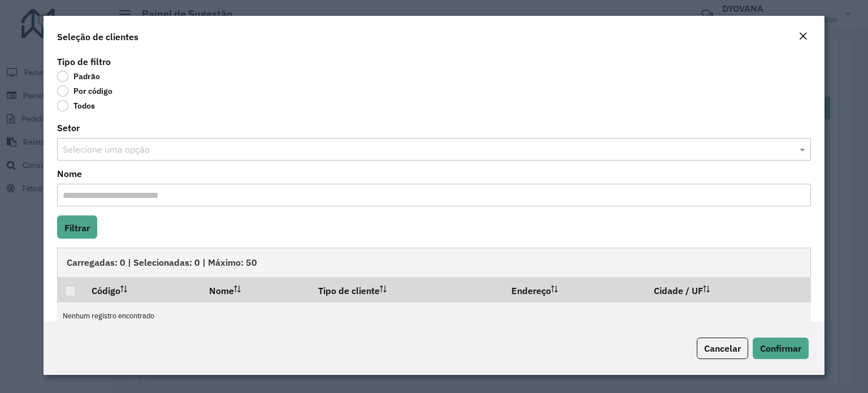 The height and width of the screenshot is (393, 868). I want to click on font: Confirmar, so click(781, 349).